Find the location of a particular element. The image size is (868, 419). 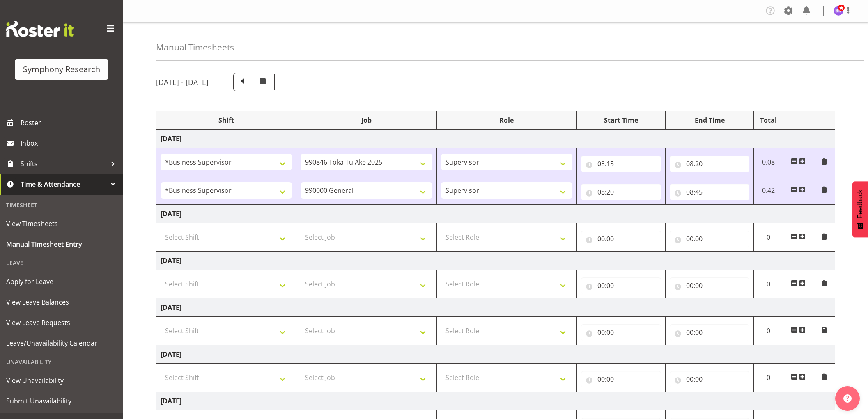

div: Job is located at coordinates (367, 120).